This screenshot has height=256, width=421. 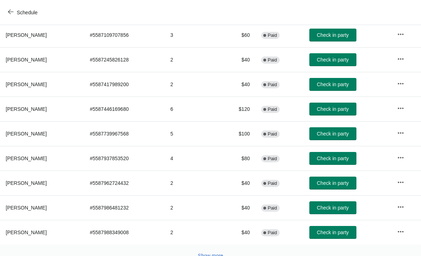 I want to click on td: $80, so click(x=237, y=158).